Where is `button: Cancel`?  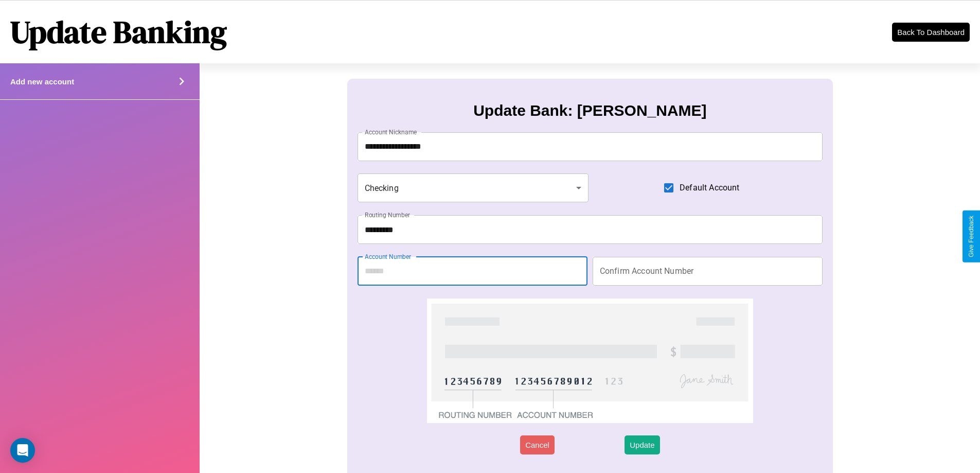
button: Cancel is located at coordinates (537, 445).